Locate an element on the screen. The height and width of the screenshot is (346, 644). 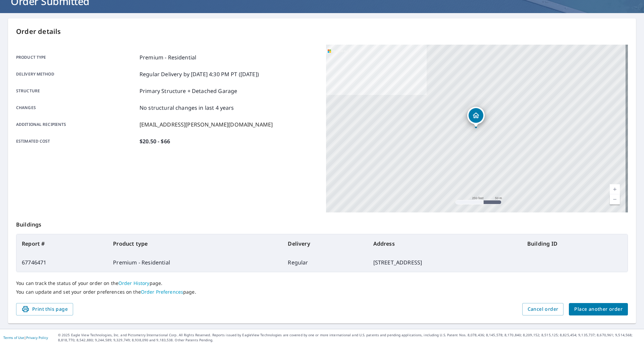
p: Changes is located at coordinates (76, 108).